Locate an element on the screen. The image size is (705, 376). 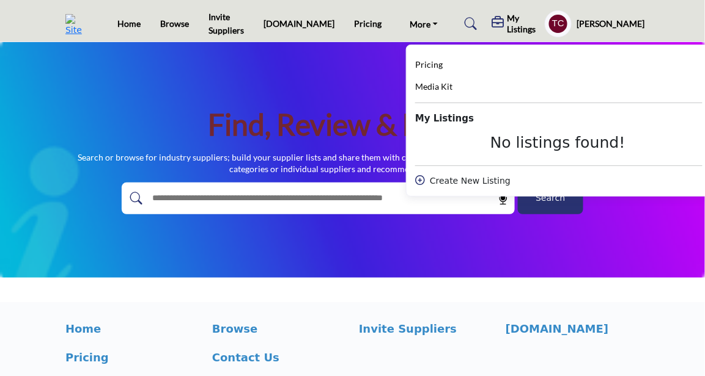
p: Search or browse for industry suppliers; build your supplier lists and share them with colleagues... is located at coordinates (352, 163).